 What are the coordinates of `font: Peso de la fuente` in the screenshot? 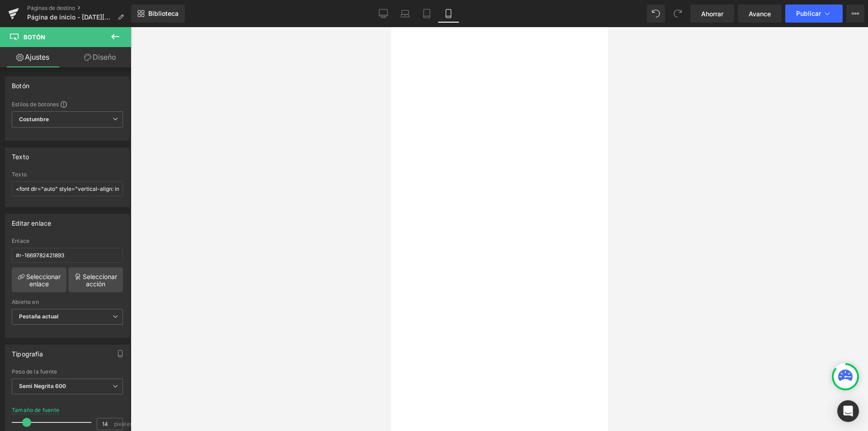 It's located at (34, 371).